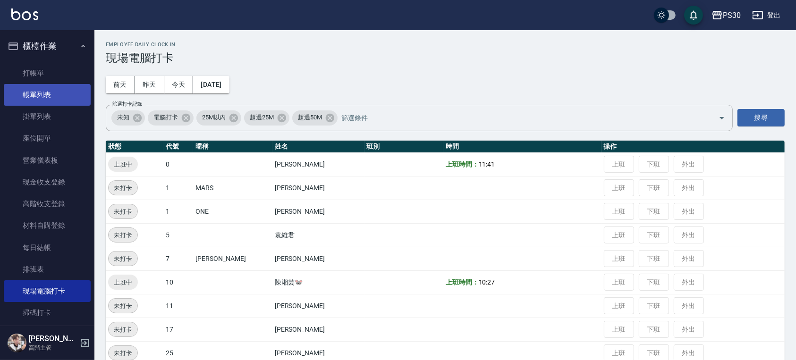  Describe the element at coordinates (135, 147) in the screenshot. I see `th: 狀態` at that location.